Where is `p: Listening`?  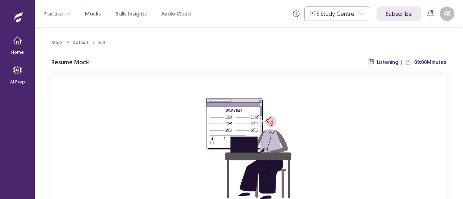 p: Listening is located at coordinates (387, 62).